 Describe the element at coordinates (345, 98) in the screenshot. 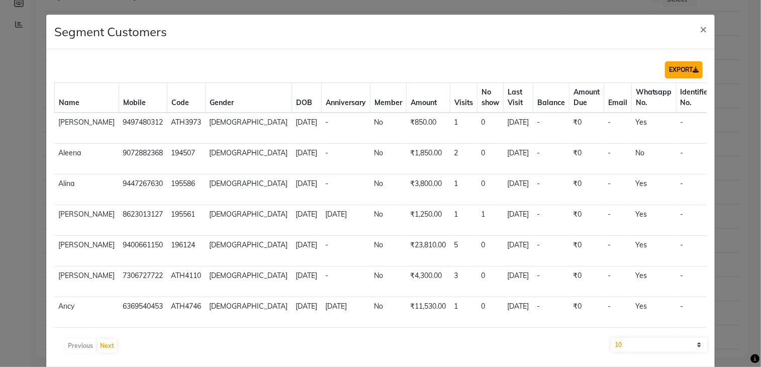

I see `th: Anniversary` at that location.